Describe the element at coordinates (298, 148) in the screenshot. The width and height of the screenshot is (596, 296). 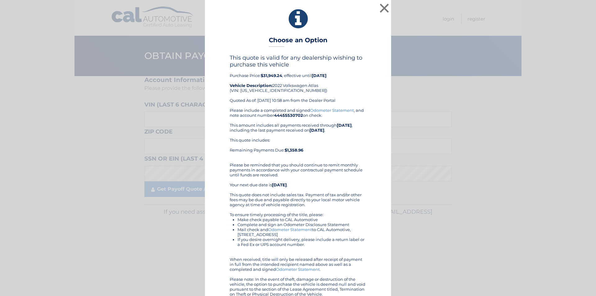
I see `div: This quote includes: Remaining Payments Due:` at that location.